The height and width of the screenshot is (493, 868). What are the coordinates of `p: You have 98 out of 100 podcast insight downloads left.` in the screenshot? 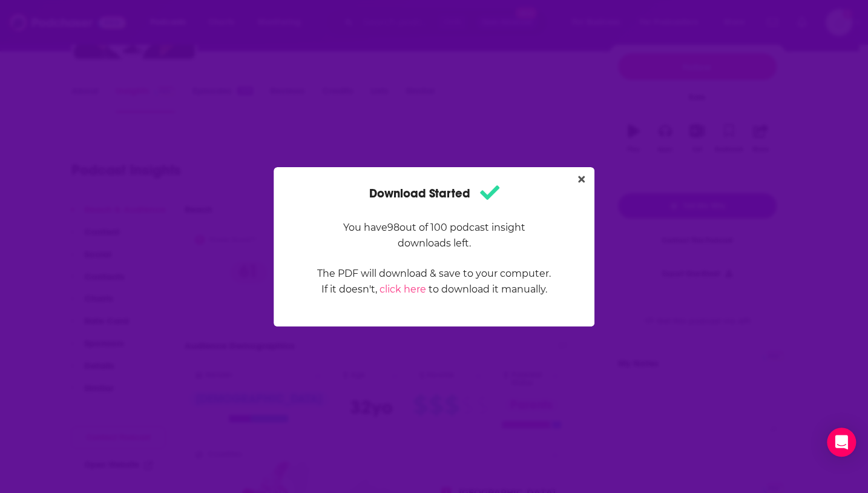 It's located at (434, 236).